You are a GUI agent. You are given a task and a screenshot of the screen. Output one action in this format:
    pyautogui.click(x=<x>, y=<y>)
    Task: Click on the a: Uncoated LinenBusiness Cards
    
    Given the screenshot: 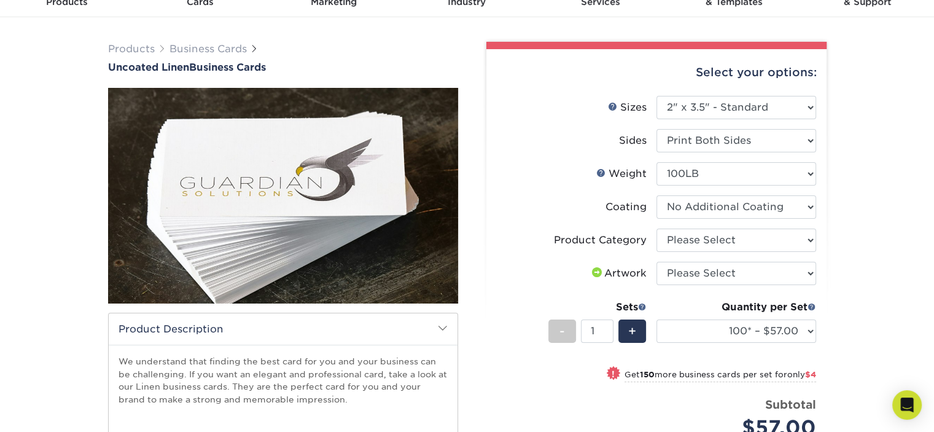 What is the action you would take?
    pyautogui.click(x=283, y=67)
    